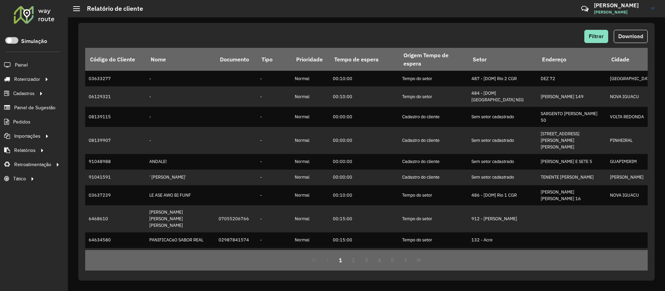 This screenshot has height=291, width=665. I want to click on td: 91048988, so click(115, 161).